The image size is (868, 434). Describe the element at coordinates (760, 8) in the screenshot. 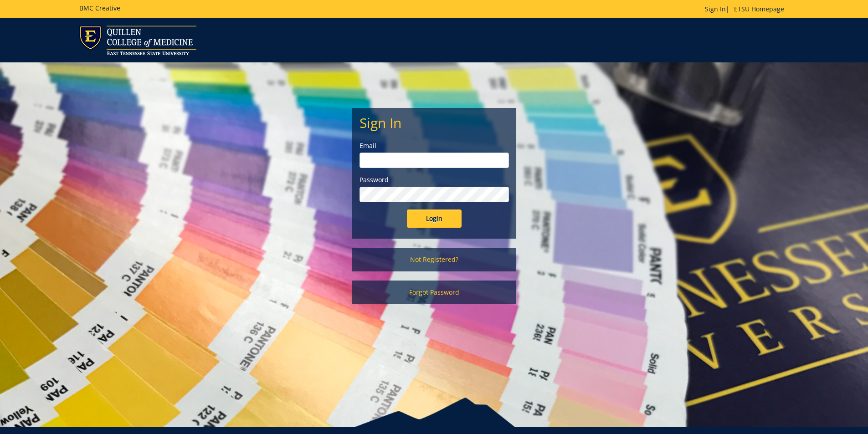

I see `a: ETSU Homepage` at that location.